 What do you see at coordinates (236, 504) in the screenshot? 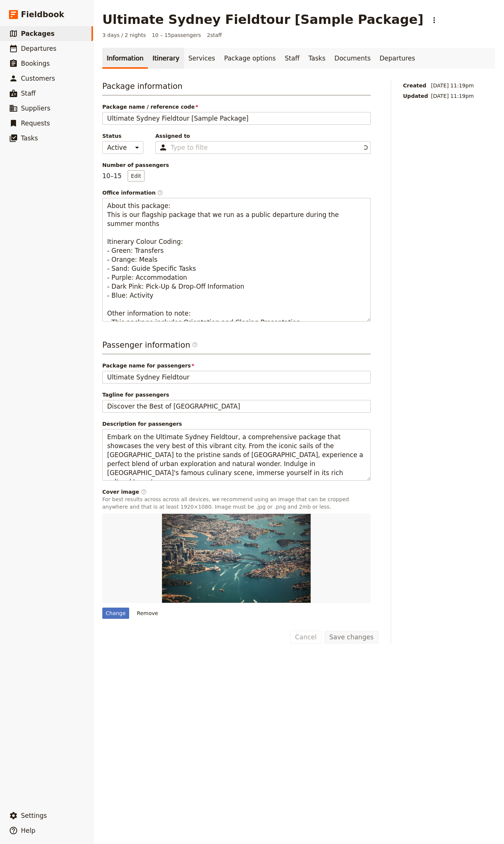
I see `p: For best results across across all devices, we recommend using an image that can be cropped anywh...` at bounding box center [236, 504].